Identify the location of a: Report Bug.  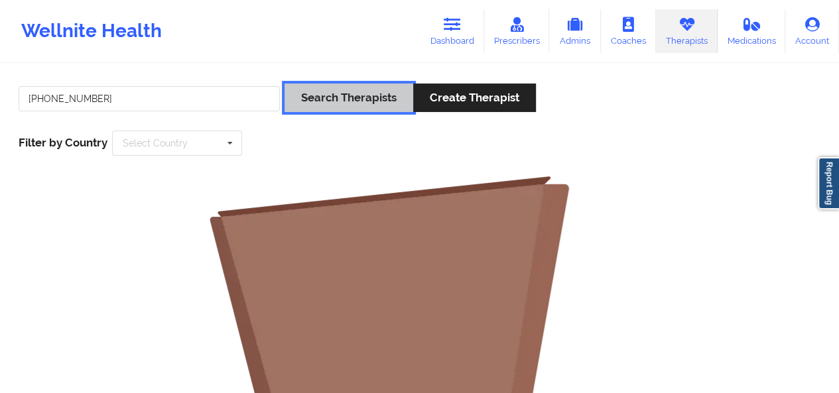
(828, 183).